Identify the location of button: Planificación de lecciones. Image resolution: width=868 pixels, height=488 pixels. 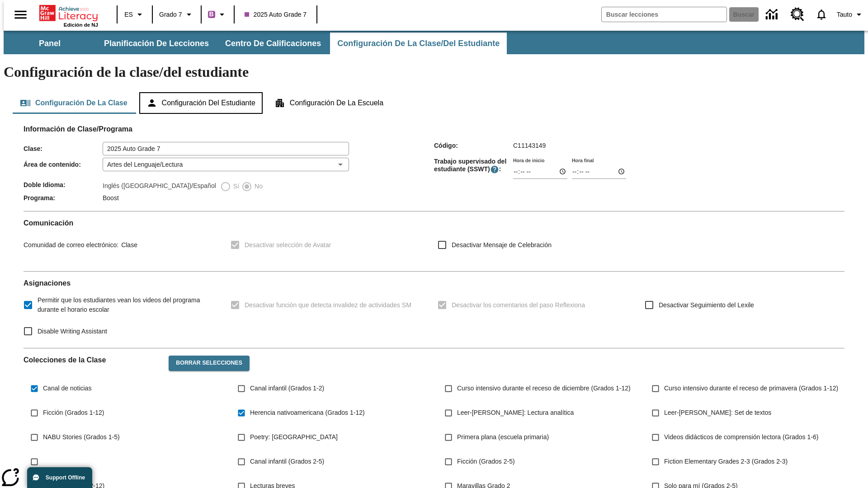
(156, 44).